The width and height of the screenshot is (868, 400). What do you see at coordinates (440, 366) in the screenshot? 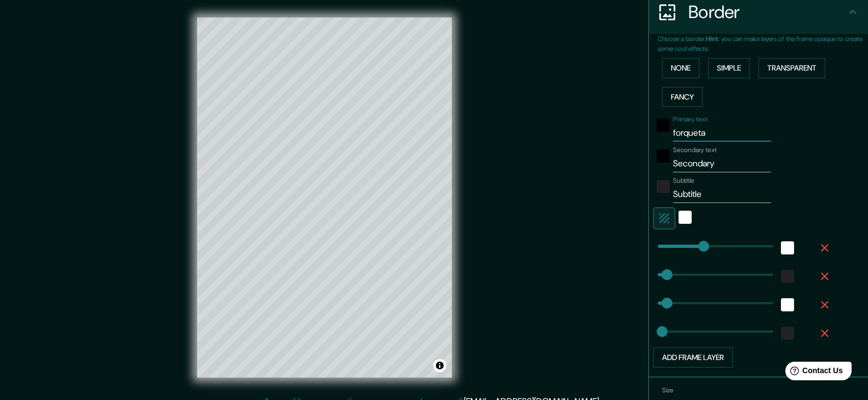
I see `button: Toggle attribution` at bounding box center [440, 366].